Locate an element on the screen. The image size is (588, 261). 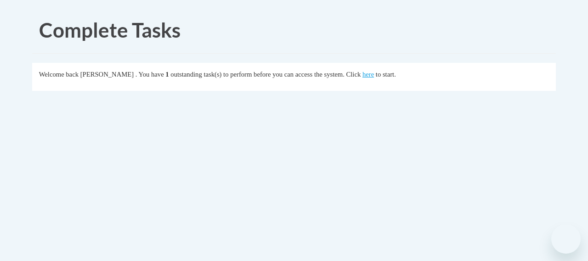
span: Welcome back is located at coordinates (59, 74).